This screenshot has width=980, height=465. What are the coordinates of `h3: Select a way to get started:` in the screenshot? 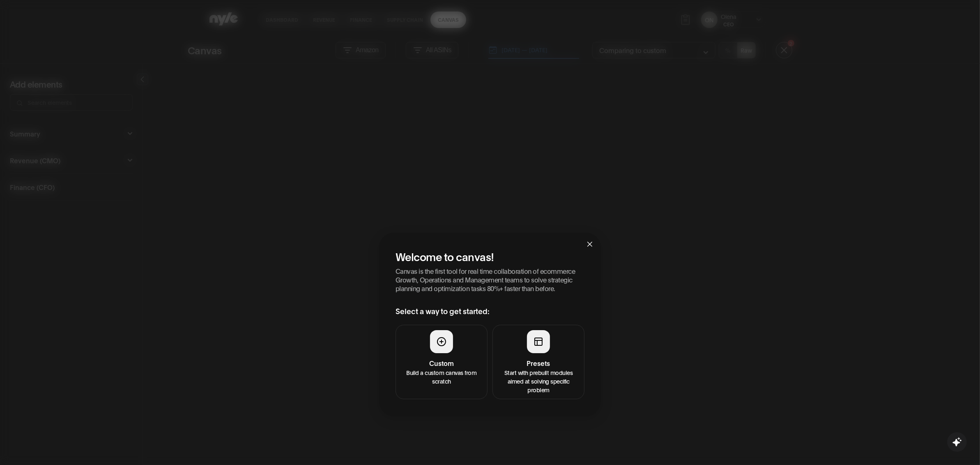 It's located at (490, 311).